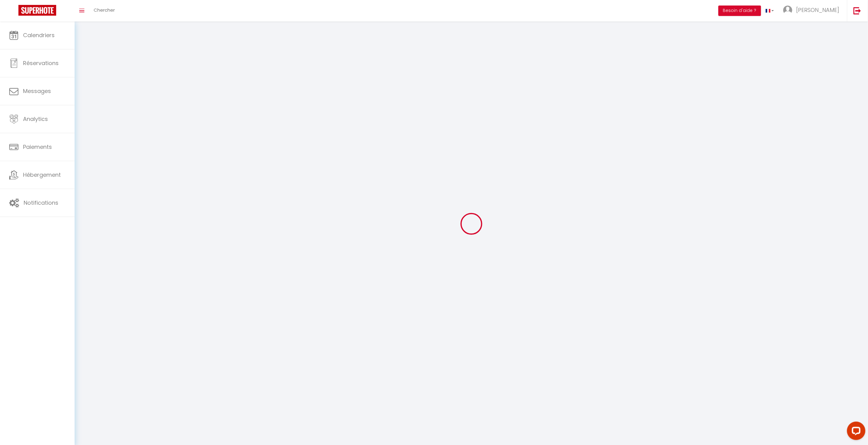 The image size is (868, 445). Describe the element at coordinates (14, 12) in the screenshot. I see `button: Open LiveChat chat widget` at that location.